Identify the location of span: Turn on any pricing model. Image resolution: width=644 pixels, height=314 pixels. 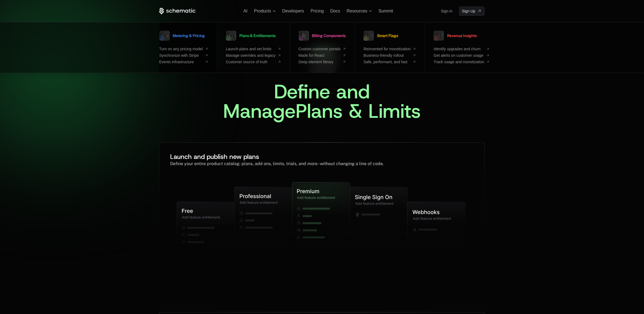
(181, 49).